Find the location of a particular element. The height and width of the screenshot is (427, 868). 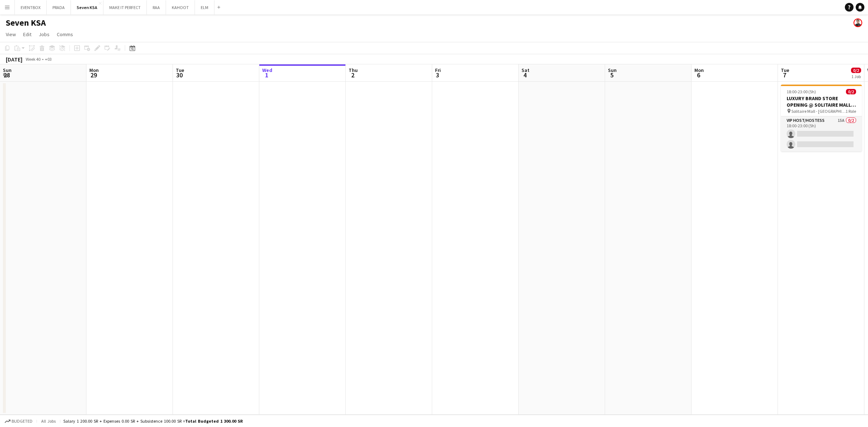

a: Comms is located at coordinates (65, 34).